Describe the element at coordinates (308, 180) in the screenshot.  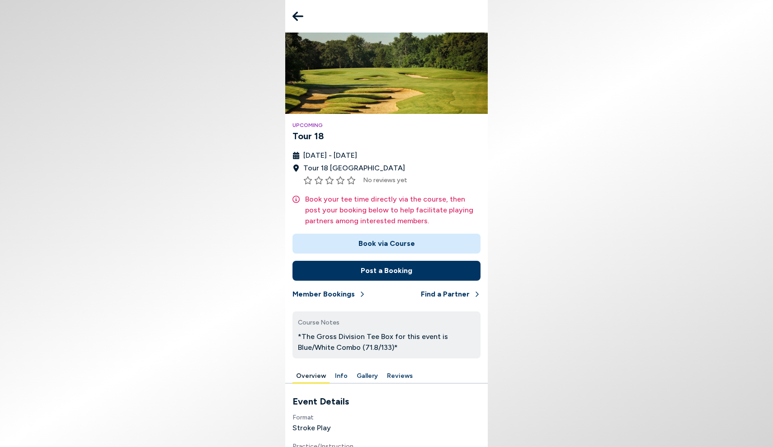
I see `button: Rate this item 1 stars` at that location.